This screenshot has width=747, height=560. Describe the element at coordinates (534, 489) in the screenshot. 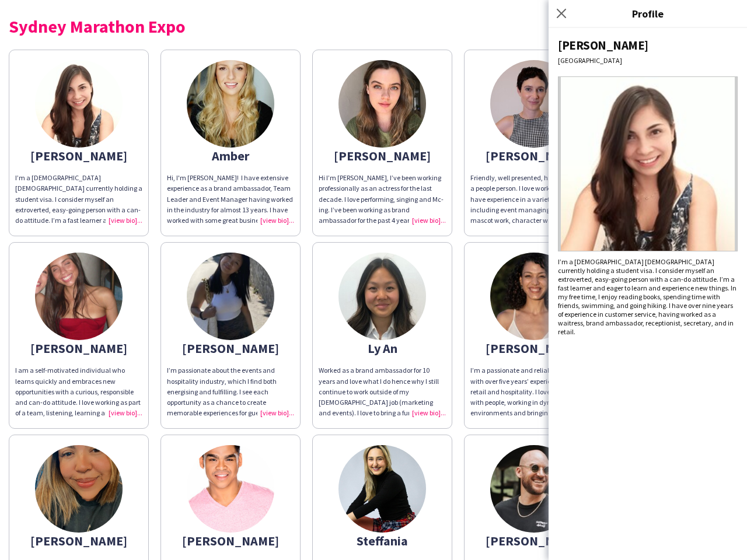

I see `img: thumb-6811dc8828361.jpeg` at that location.